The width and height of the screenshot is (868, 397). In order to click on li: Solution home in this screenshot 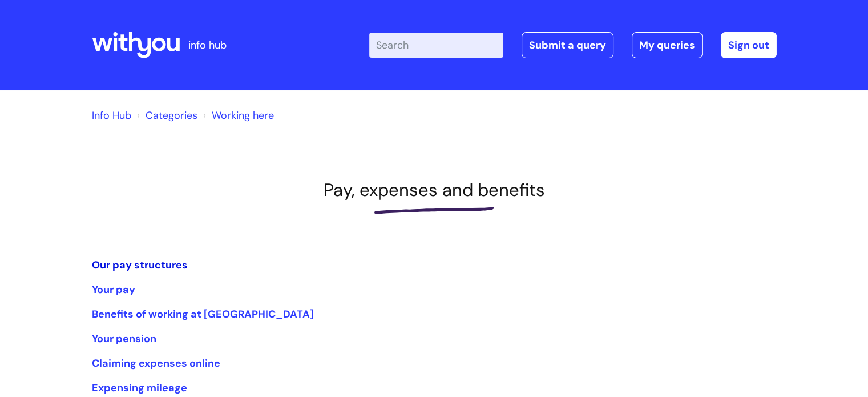, I will do `click(165, 116)`.